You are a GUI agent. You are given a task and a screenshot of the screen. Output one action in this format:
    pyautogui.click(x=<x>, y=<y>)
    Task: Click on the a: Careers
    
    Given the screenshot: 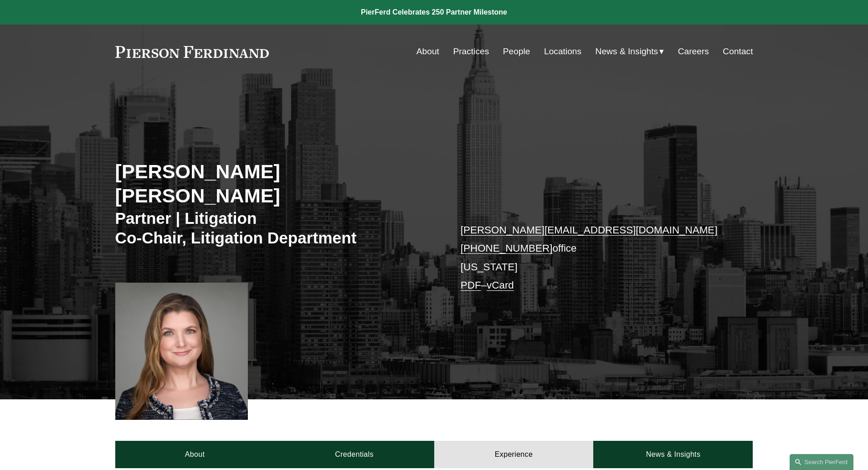 What is the action you would take?
    pyautogui.click(x=693, y=52)
    